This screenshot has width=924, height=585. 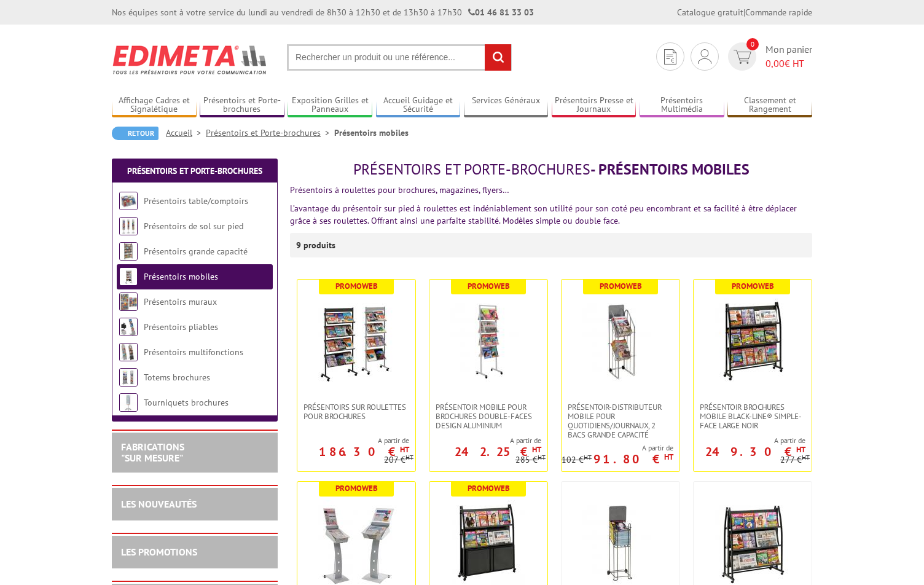 What do you see at coordinates (633, 459) in the screenshot?
I see `p: 91.80 €` at bounding box center [633, 459].